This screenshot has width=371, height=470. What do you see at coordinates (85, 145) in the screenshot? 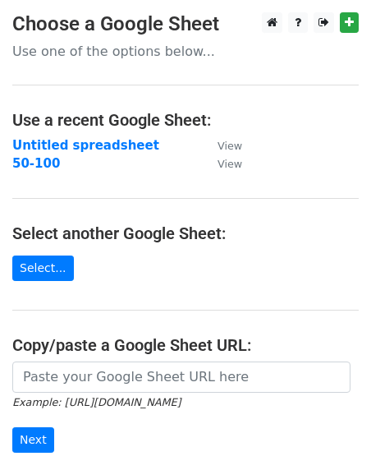
I see `a: Untitled spreadsheet` at bounding box center [85, 145].